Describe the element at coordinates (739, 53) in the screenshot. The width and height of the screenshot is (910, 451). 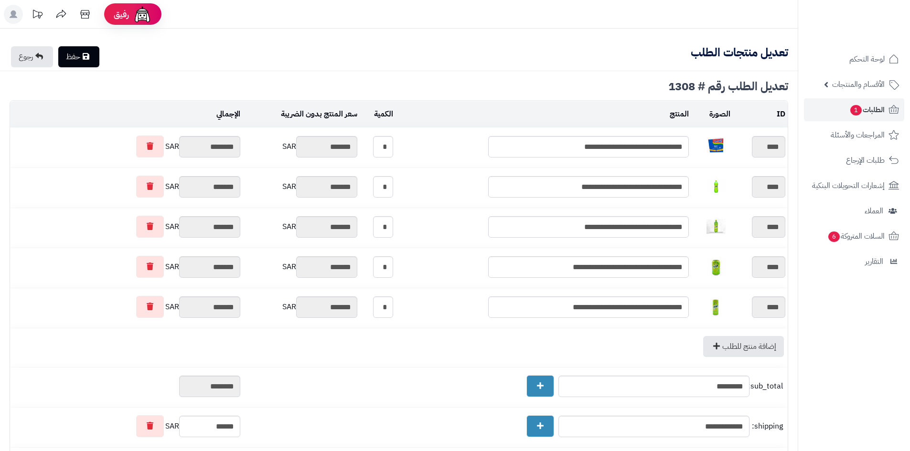
I see `b: تعديل منتجات الطلب` at that location.